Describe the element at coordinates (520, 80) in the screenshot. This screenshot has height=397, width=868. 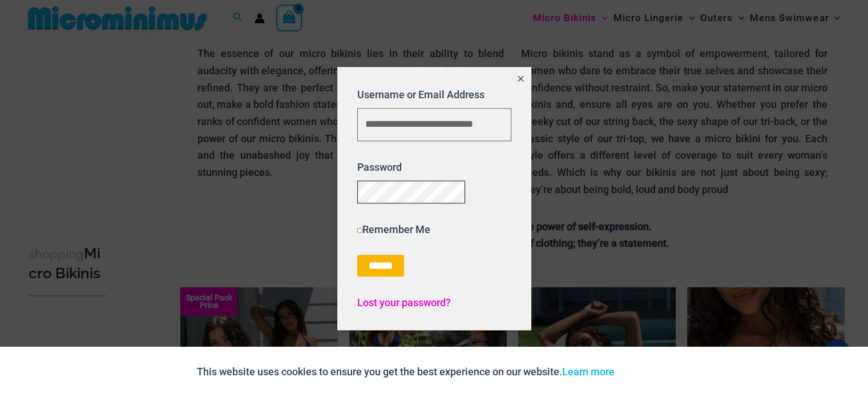
I see `button: Close popup` at that location.